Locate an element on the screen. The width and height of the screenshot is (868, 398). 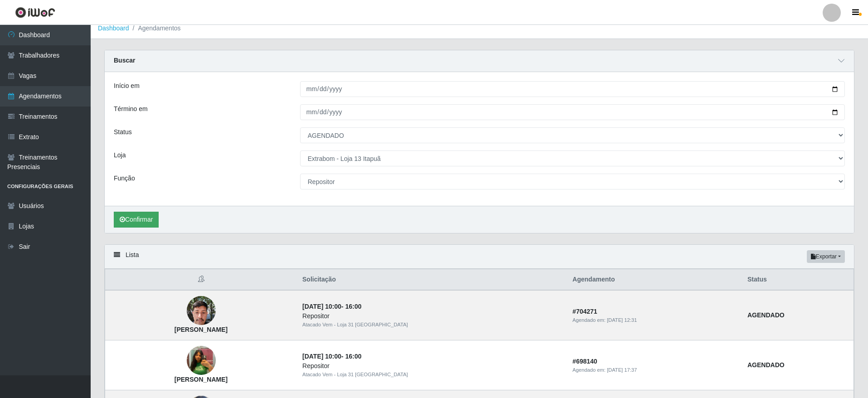
button: Exportar is located at coordinates (826, 256).